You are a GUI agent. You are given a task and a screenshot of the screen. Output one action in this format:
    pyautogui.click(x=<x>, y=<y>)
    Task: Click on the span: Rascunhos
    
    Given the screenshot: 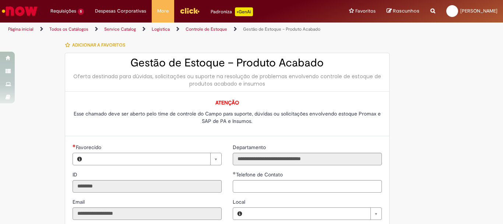 What is the action you would take?
    pyautogui.click(x=406, y=11)
    